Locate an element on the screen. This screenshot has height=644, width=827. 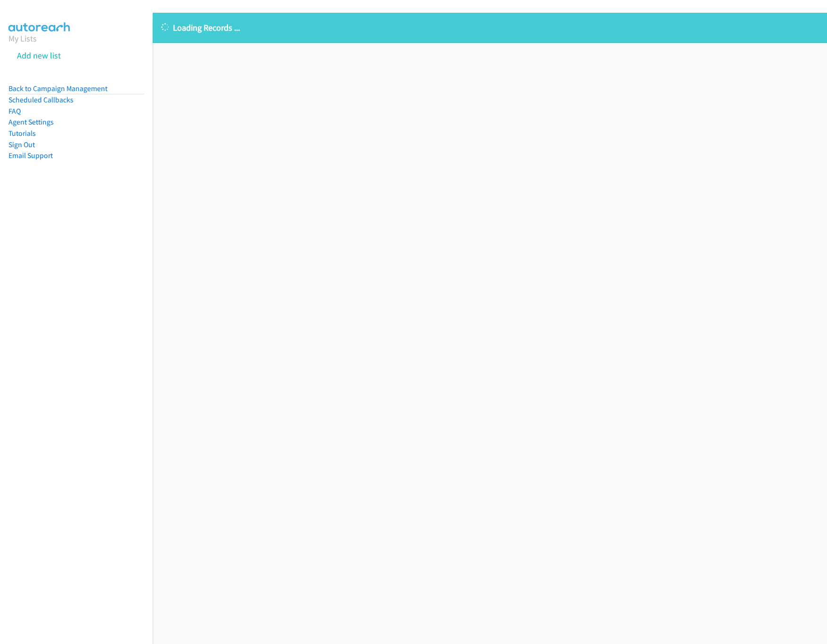
a: Tutorials is located at coordinates (22, 133).